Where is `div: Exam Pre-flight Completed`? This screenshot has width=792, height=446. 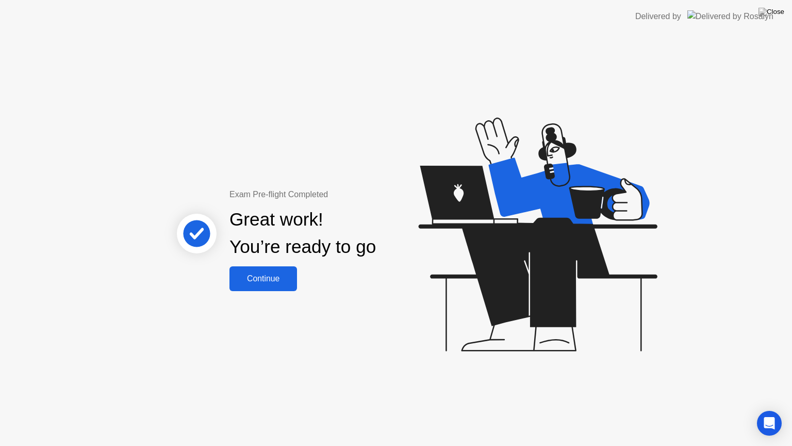 div: Exam Pre-flight Completed is located at coordinates (336, 194).